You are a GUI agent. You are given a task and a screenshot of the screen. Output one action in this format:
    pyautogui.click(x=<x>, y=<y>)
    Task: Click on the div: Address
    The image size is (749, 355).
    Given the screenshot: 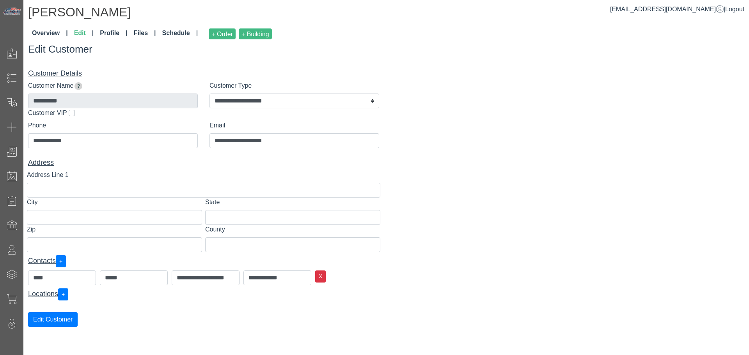 What is the action you would take?
    pyautogui.click(x=204, y=163)
    